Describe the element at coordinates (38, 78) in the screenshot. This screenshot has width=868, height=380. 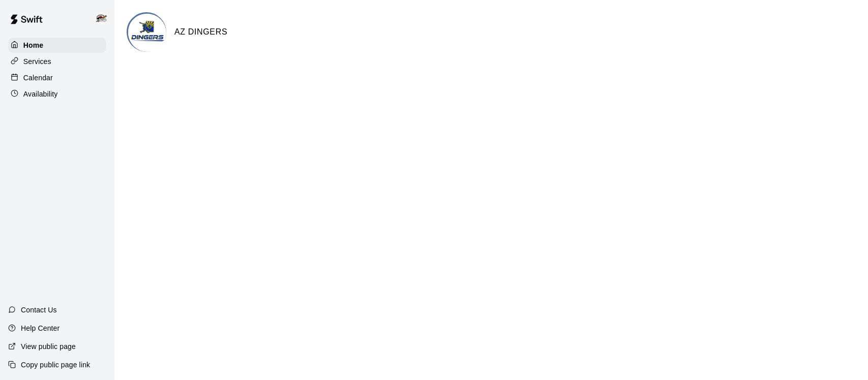
I see `p: Calendar` at that location.